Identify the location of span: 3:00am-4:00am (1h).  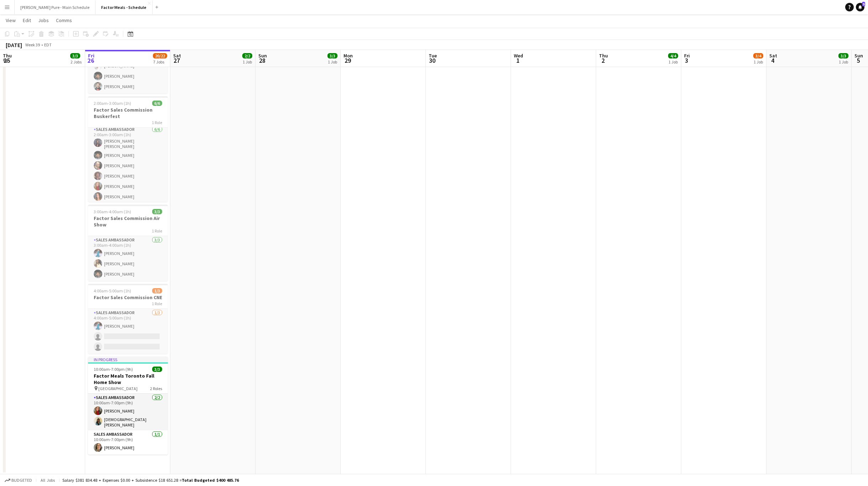
(113, 212).